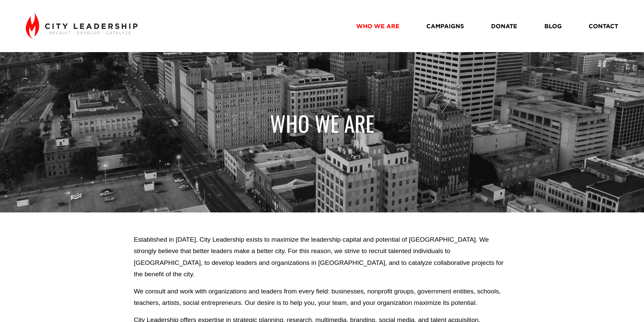 Image resolution: width=644 pixels, height=322 pixels. What do you see at coordinates (604, 26) in the screenshot?
I see `a: CONTACT` at bounding box center [604, 26].